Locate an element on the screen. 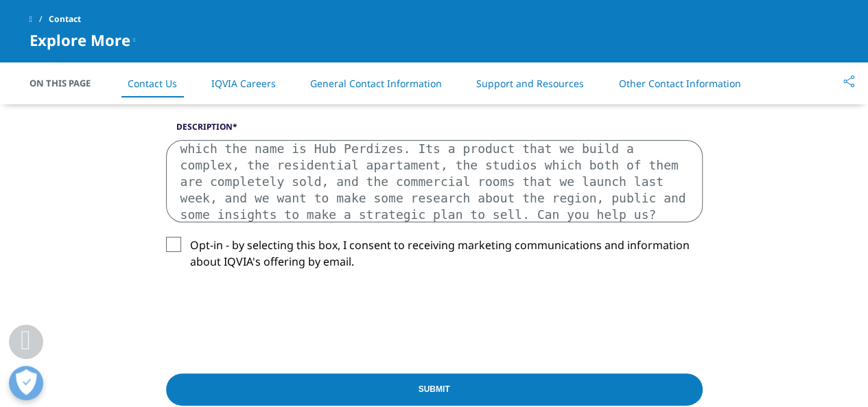 This screenshot has width=868, height=407. a: Contact Us is located at coordinates (152, 83).